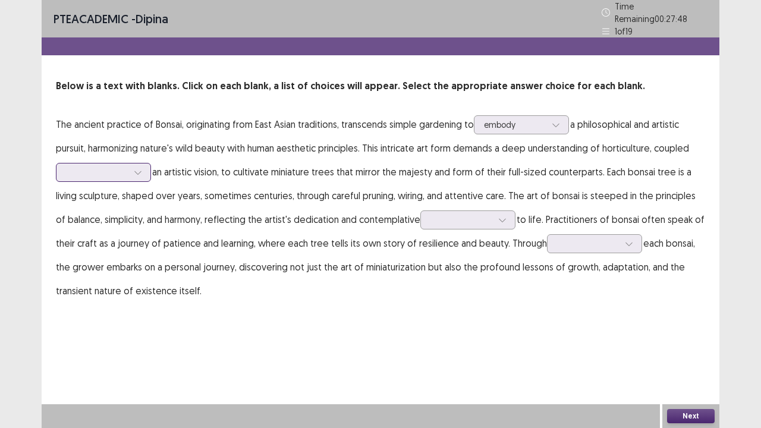 The height and width of the screenshot is (428, 761). Describe the element at coordinates (111, 19) in the screenshot. I see `p: - dipina` at that location.